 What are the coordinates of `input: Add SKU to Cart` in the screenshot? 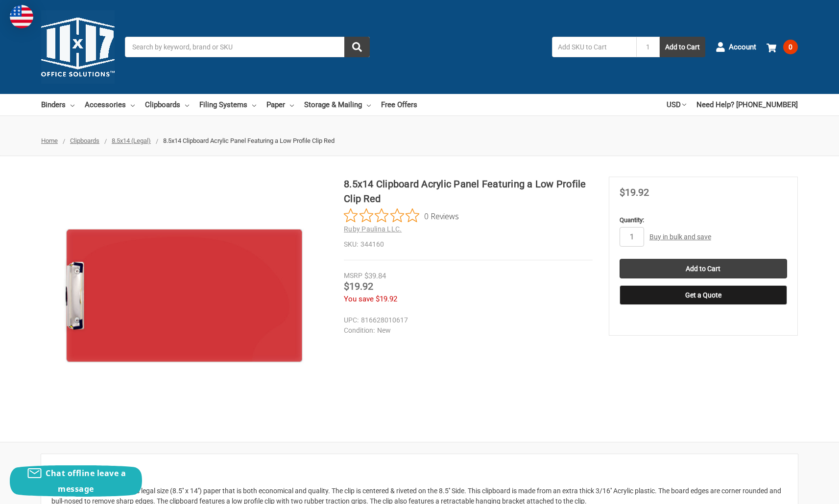 It's located at (594, 47).